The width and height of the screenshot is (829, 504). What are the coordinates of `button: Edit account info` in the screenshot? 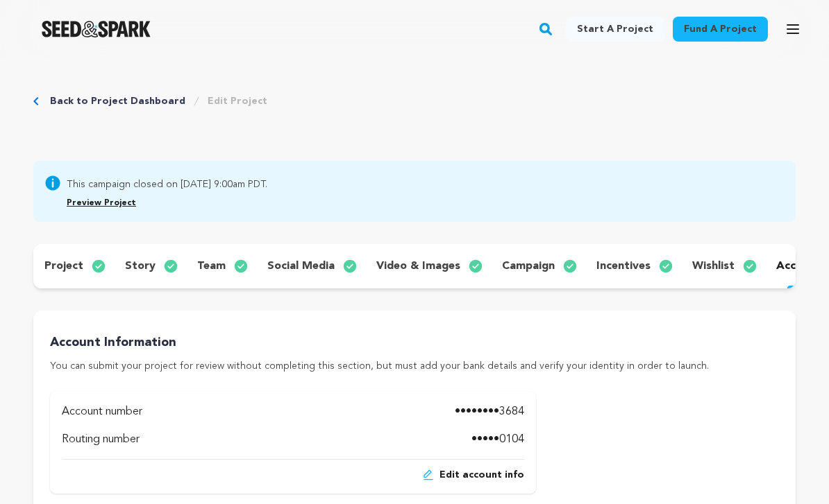 It's located at (473, 475).